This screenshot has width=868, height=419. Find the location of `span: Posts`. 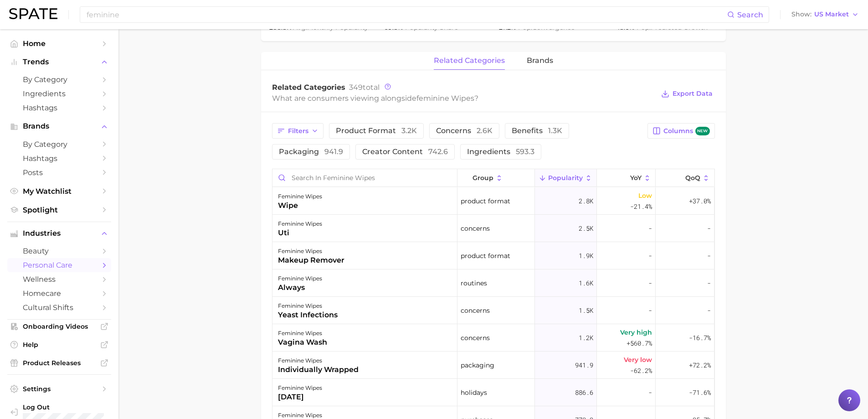

span: Posts is located at coordinates (59, 172).